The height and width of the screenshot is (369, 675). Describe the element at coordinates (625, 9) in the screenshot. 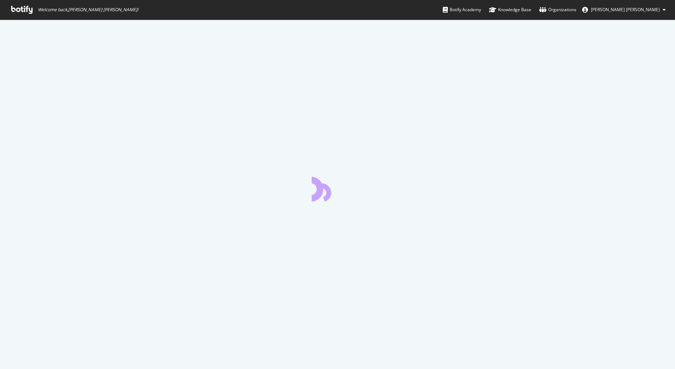

I see `span: Diana de Vargas Soler` at that location.